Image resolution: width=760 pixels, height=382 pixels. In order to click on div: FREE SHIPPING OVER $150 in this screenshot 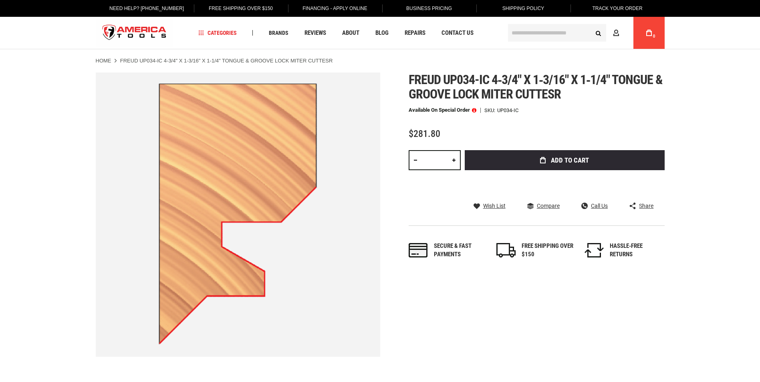, I will do `click(547, 250)`.